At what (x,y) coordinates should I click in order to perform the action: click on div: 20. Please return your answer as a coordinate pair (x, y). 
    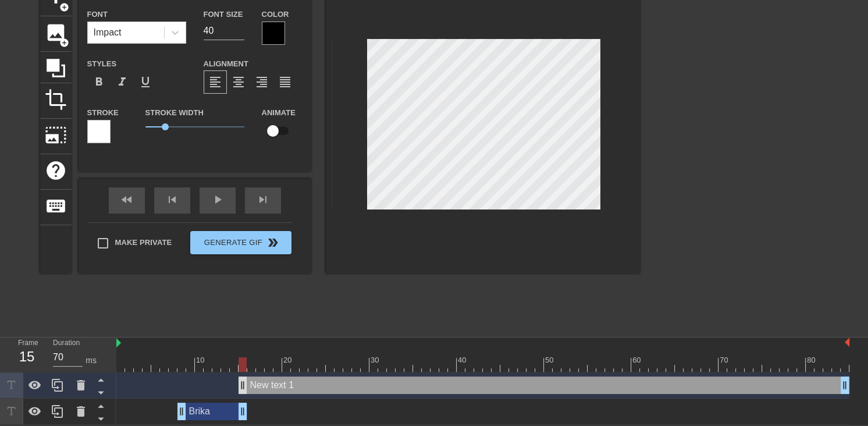
    Looking at the image, I should click on (288, 360).